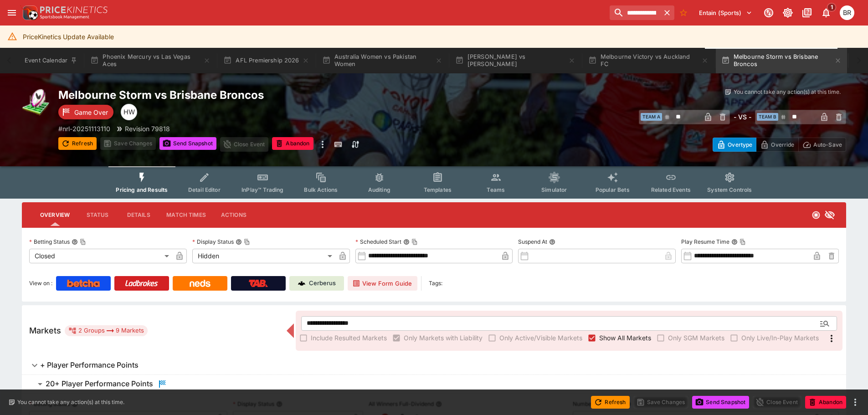 This screenshot has height=415, width=868. What do you see at coordinates (443, 337) in the screenshot?
I see `span: Only Markets with Liability` at bounding box center [443, 337].